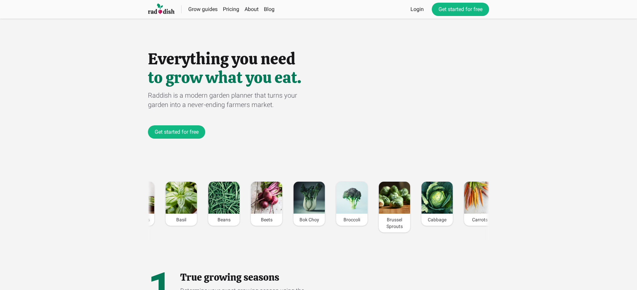 This screenshot has height=290, width=637. What do you see at coordinates (352, 198) in the screenshot?
I see `img: Image of Broccoli` at bounding box center [352, 198].